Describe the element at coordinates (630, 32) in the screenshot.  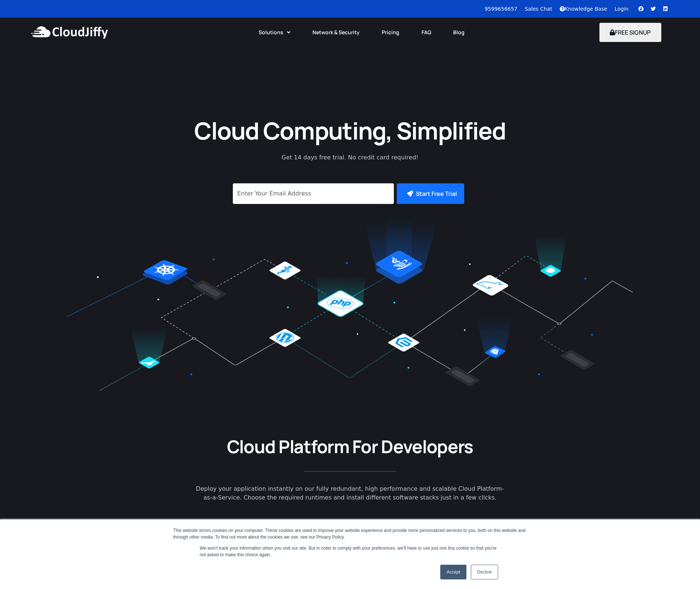
I see `a: FREE SIGNUP` at that location.